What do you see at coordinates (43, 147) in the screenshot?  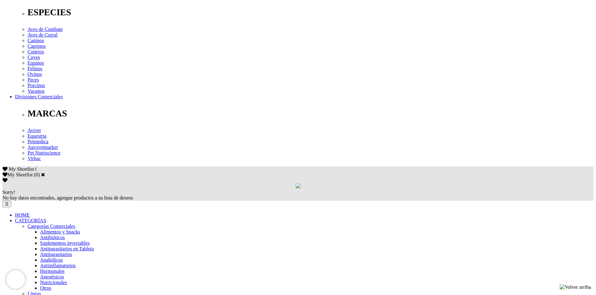 I see `a: Agrovetmarket` at bounding box center [43, 147].